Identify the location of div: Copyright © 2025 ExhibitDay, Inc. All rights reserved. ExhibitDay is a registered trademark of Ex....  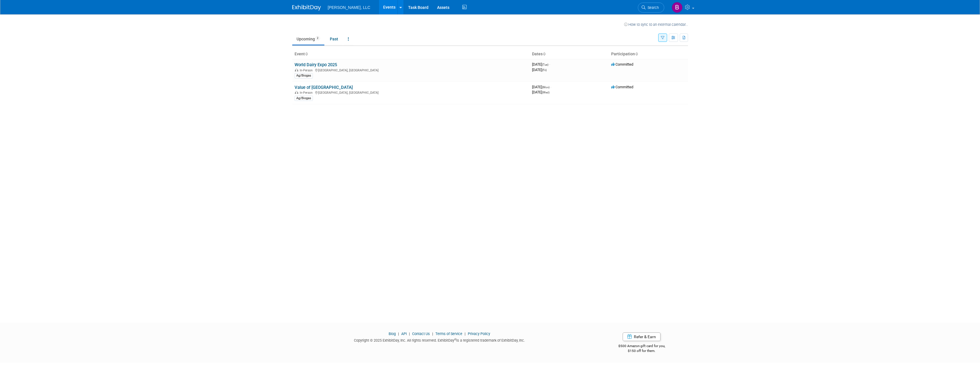
(440, 339).